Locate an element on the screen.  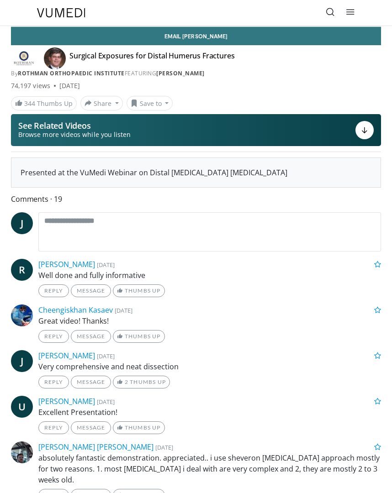
p: Excellent Presentation! is located at coordinates (210, 412).